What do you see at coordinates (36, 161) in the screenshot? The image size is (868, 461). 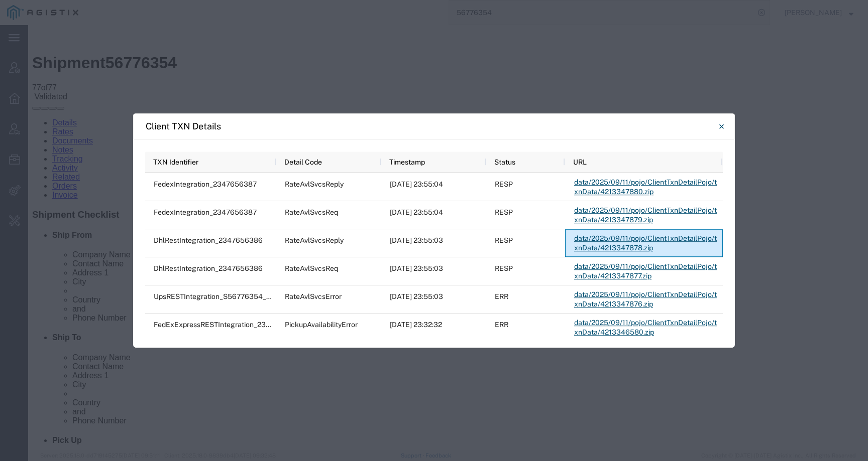 I see `a: Orders` at bounding box center [36, 161].